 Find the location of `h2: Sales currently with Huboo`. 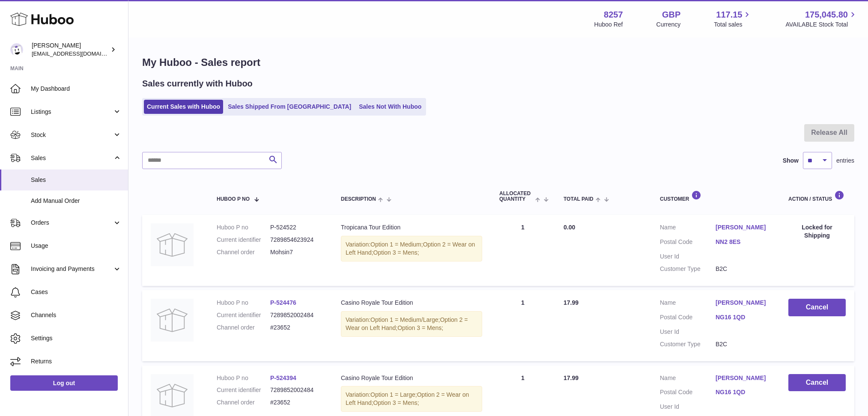

h2: Sales currently with Huboo is located at coordinates (198, 83).